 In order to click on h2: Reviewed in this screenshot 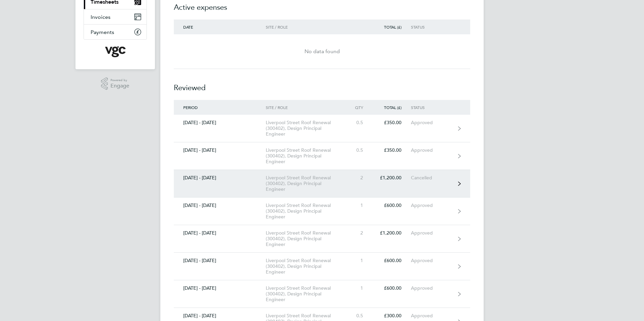, I will do `click(322, 84)`.